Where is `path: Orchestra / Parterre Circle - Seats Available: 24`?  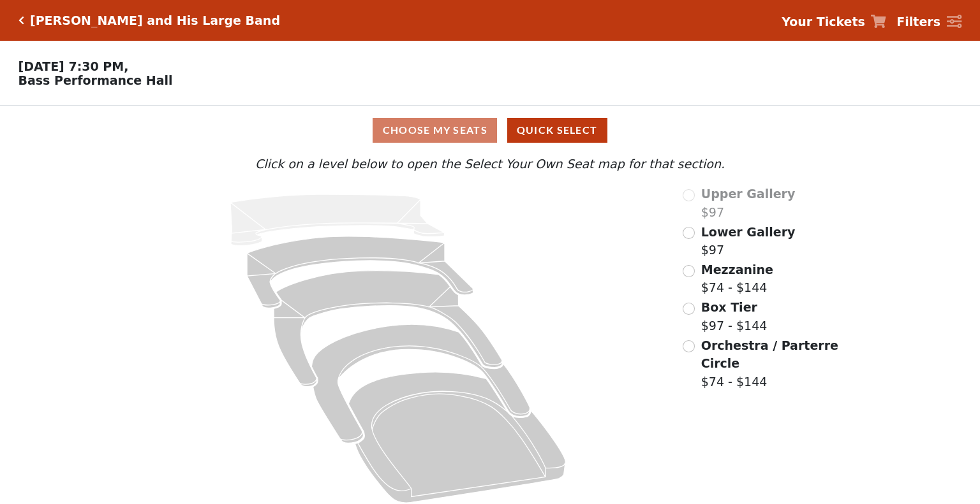 path: Orchestra / Parterre Circle - Seats Available: 24 is located at coordinates (457, 437).